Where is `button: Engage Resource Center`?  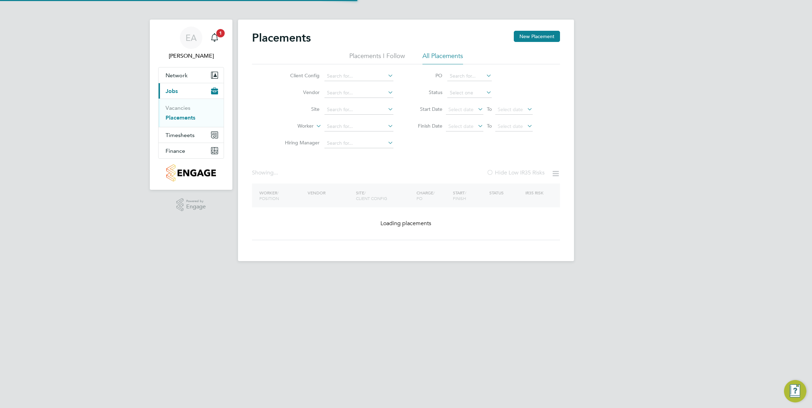 button: Engage Resource Center is located at coordinates (795, 392).